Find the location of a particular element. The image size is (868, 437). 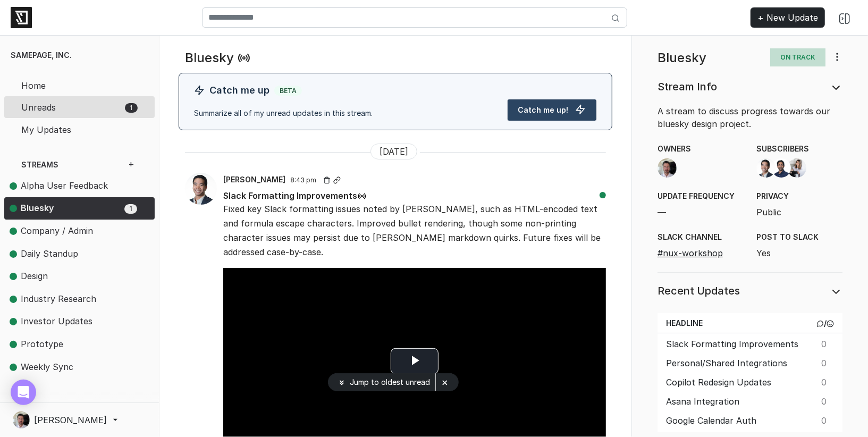

td: Asana Integration is located at coordinates (734, 400).